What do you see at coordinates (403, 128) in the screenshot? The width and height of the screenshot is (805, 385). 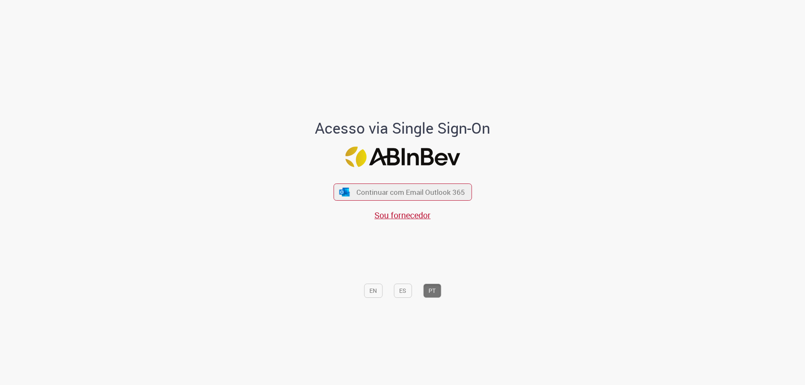 I see `h1: Acesso via Single Sign-On` at bounding box center [403, 128].